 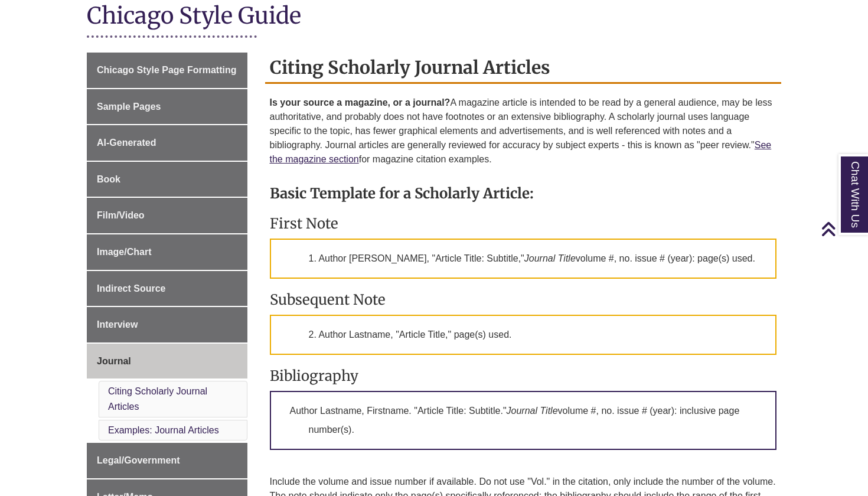 I want to click on a: Journal, so click(x=168, y=361).